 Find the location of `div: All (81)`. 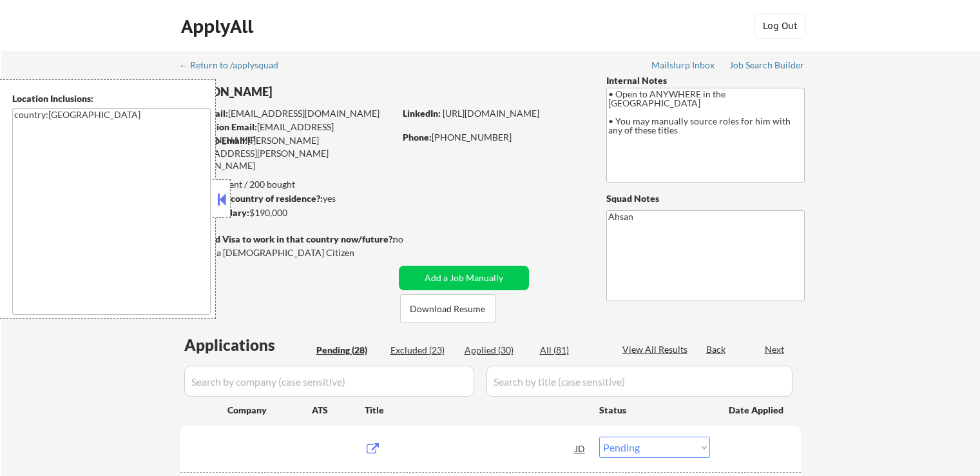

div: All (81) is located at coordinates (573, 350).